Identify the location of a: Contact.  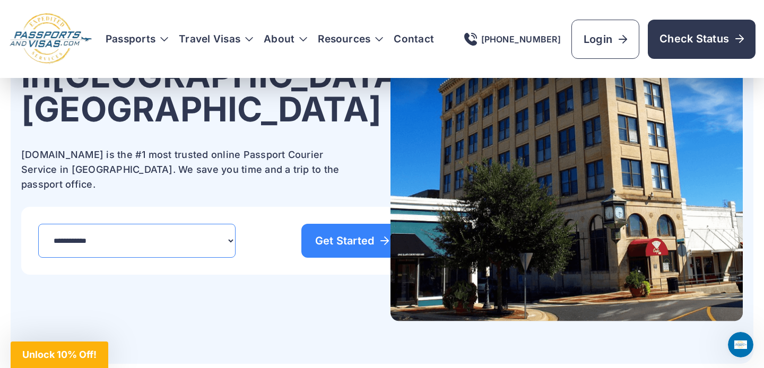
(414, 39).